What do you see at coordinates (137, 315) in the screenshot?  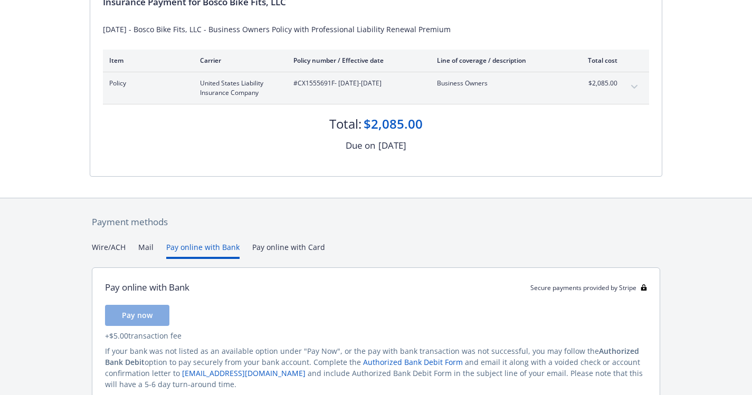 I see `span: Pay now` at bounding box center [137, 315].